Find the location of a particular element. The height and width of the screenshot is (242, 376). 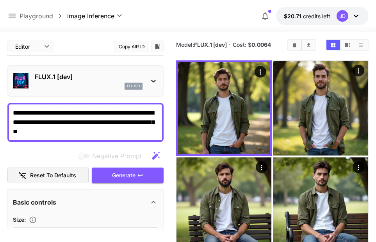

button: Download All is located at coordinates (308, 45).